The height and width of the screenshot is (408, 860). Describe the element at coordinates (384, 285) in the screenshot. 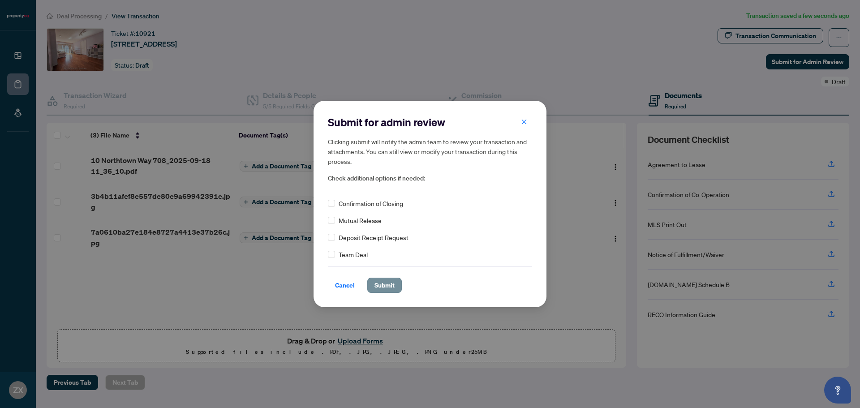

I see `button: Submit` at that location.